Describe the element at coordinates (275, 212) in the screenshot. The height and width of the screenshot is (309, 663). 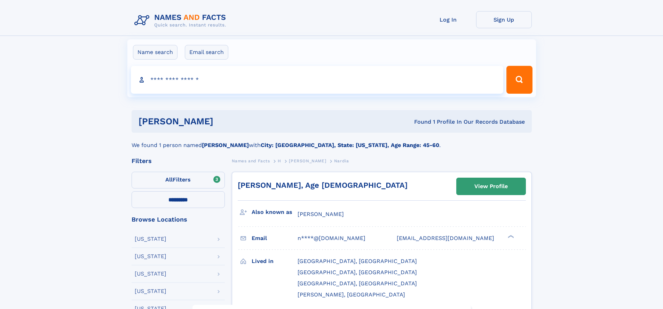
I see `h3: Also known as` at that location.